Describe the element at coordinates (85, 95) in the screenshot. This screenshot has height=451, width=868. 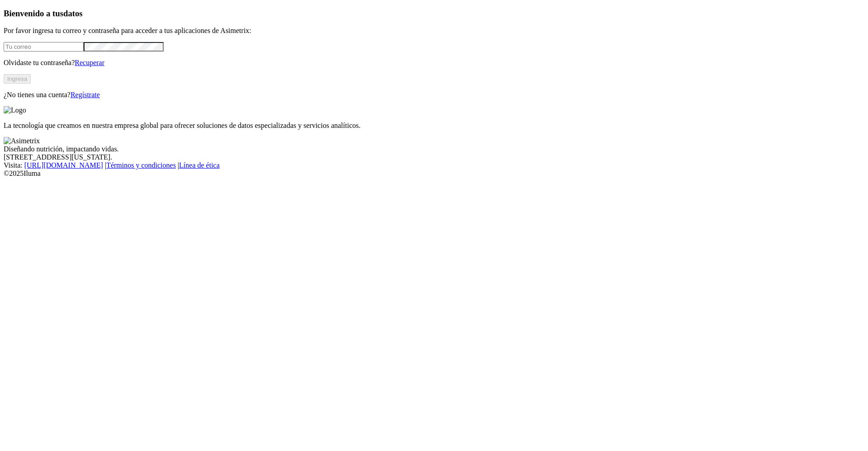
I see `a: Regístrate` at that location.